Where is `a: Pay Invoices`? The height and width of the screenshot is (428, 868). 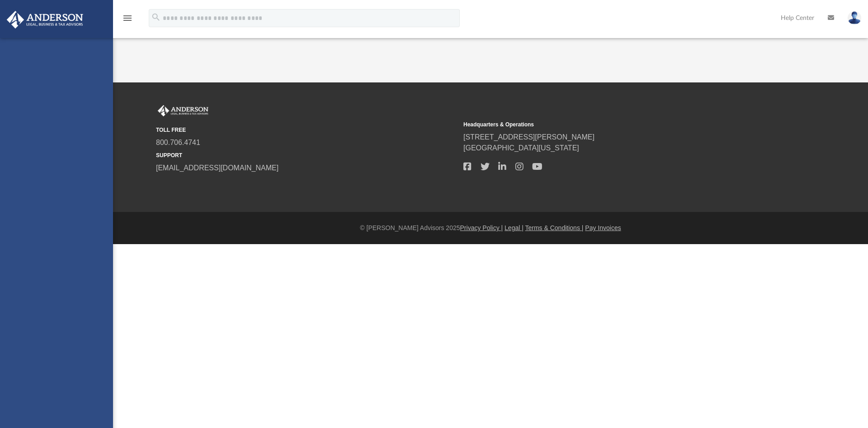 a: Pay Invoices is located at coordinates (603, 228).